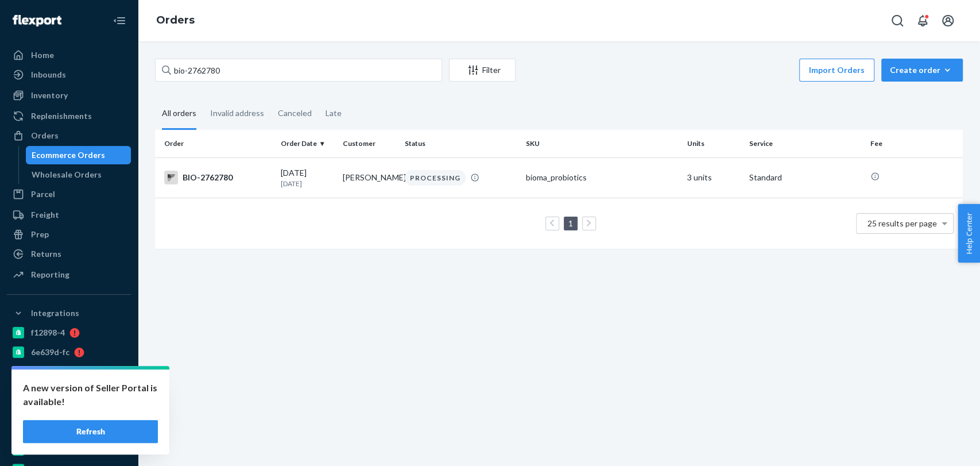  What do you see at coordinates (922, 70) in the screenshot?
I see `button: Create order` at bounding box center [922, 70].